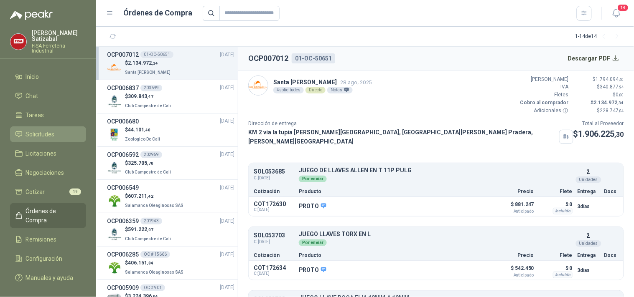 This screenshot has height=297, width=634. I want to click on p: Cobro al comprador, so click(544, 103).